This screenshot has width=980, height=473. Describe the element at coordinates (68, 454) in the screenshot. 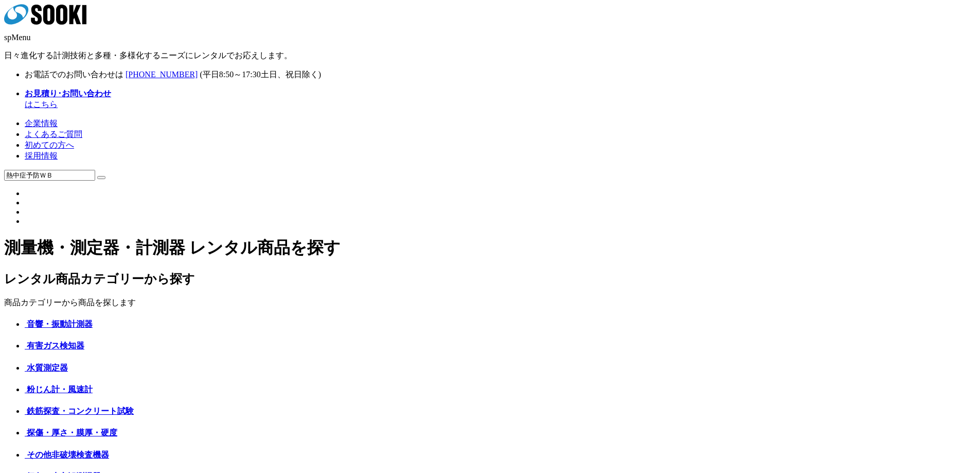

I see `span: その他非破壊検査機器` at that location.